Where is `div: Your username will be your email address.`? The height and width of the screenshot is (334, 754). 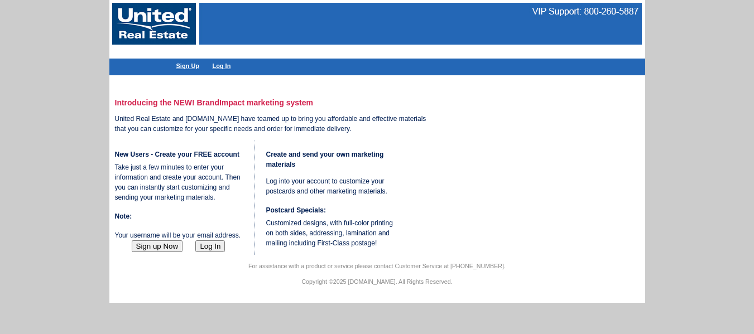 div: Your username will be your email address. is located at coordinates (182, 196).